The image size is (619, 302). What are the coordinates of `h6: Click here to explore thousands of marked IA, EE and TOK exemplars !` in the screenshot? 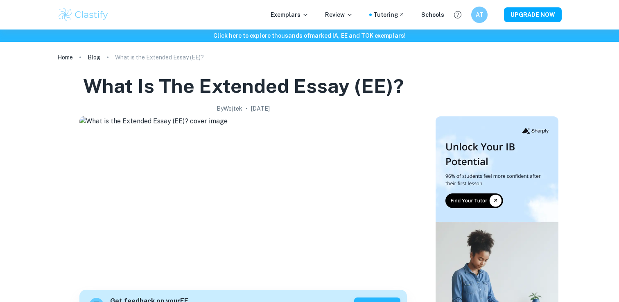 It's located at (310, 36).